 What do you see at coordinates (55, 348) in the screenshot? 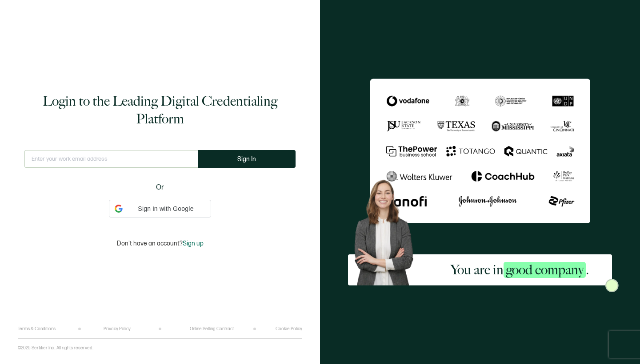
I see `p: ©2025 Sertifier Inc.. All rights reserved.` at bounding box center [55, 348].